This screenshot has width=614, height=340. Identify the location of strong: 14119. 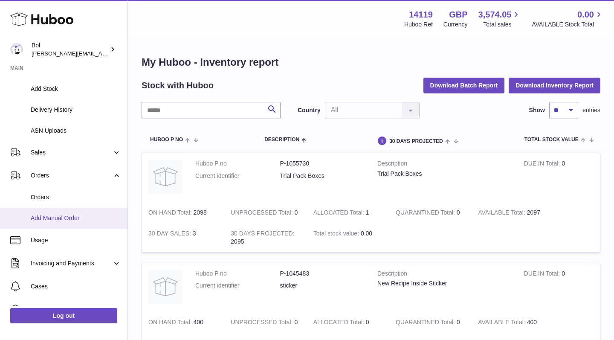
(421, 15).